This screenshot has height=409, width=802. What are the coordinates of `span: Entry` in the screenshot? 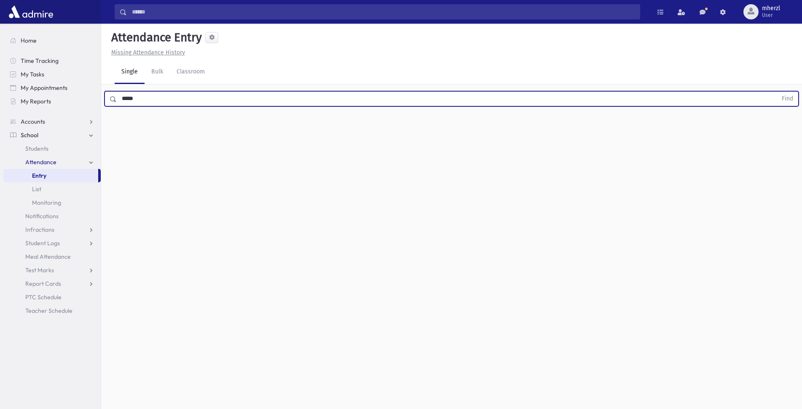 It's located at (39, 175).